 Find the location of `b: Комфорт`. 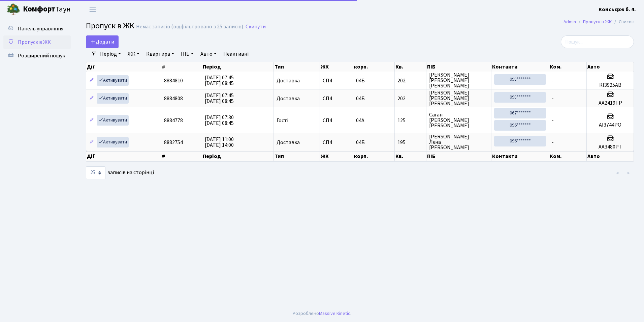

b: Комфорт is located at coordinates (39, 9).